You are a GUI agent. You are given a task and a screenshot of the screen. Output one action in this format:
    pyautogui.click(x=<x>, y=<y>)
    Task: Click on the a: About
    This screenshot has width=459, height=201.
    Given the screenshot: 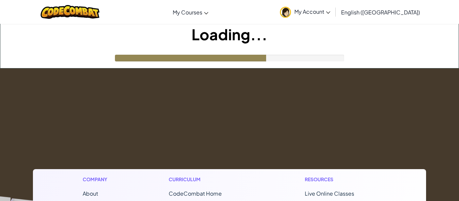 What is the action you would take?
    pyautogui.click(x=90, y=194)
    